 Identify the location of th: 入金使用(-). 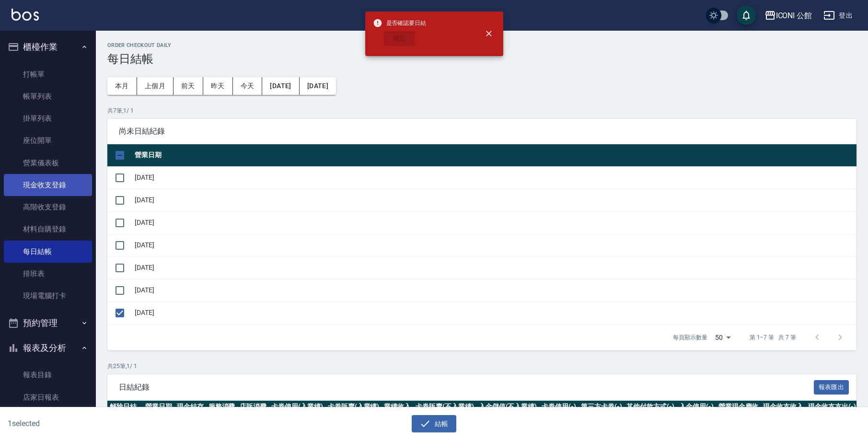
(696, 407).